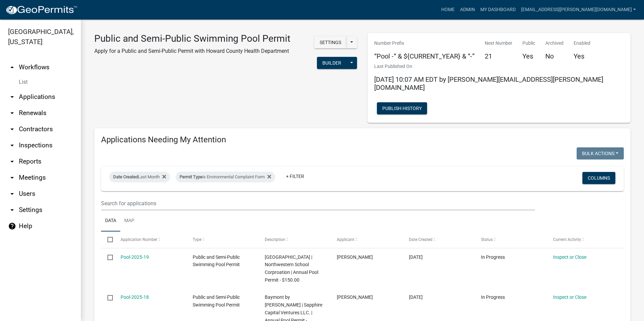 The height and width of the screenshot is (321, 644). What do you see at coordinates (529, 43) in the screenshot?
I see `p: Public` at bounding box center [529, 43].